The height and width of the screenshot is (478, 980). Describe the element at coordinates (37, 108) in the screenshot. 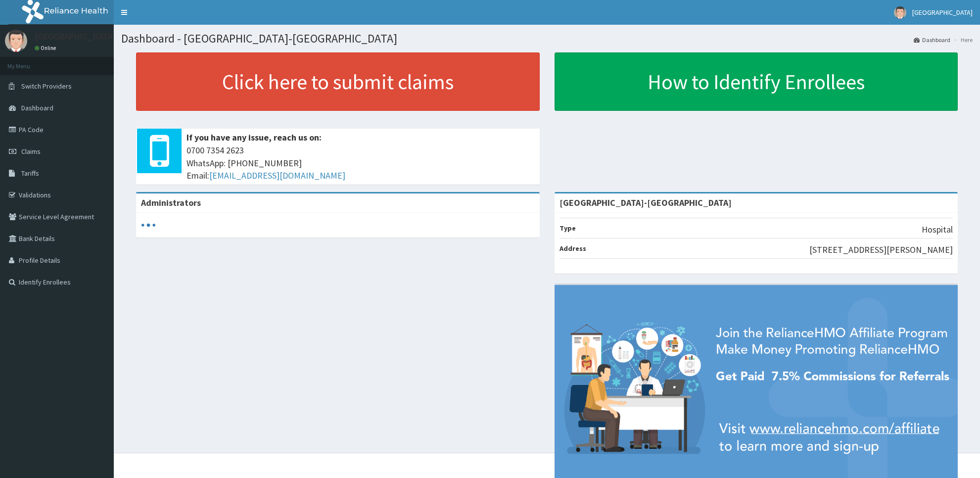

I see `span: Dashboard` at that location.